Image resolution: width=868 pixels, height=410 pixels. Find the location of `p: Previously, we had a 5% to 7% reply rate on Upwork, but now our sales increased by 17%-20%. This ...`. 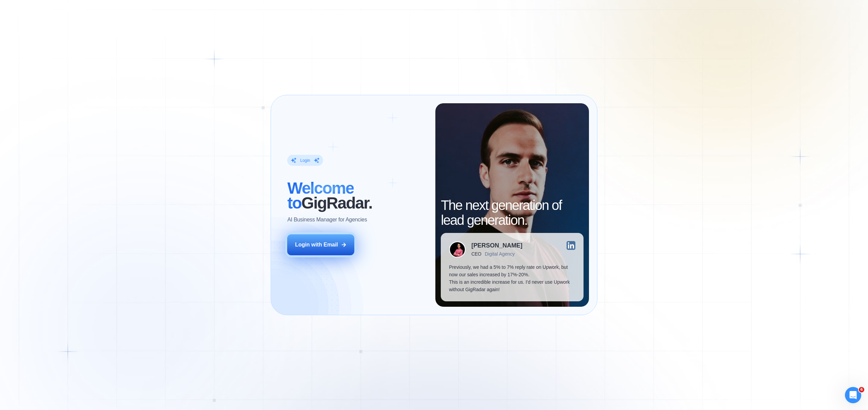

p: Previously, we had a 5% to 7% reply rate on Upwork, but now our sales increased by 17%-20%. This ... is located at coordinates (512, 279).